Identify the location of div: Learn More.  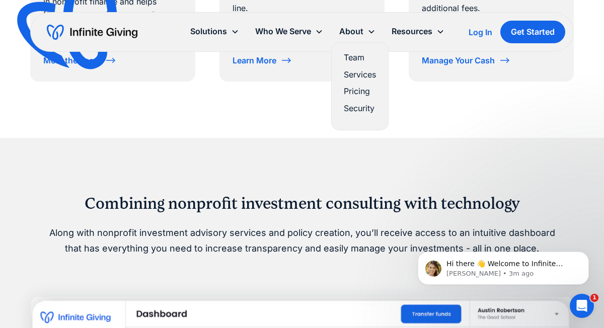
(254, 60).